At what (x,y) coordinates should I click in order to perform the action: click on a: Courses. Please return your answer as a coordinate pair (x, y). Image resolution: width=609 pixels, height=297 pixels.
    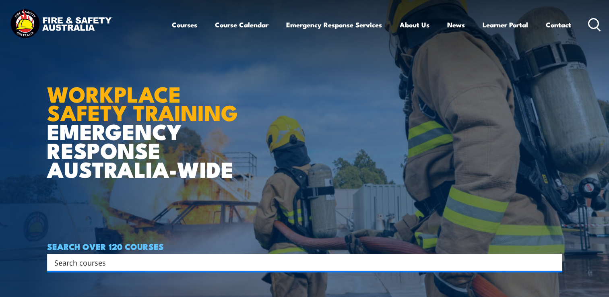
    Looking at the image, I should click on (184, 25).